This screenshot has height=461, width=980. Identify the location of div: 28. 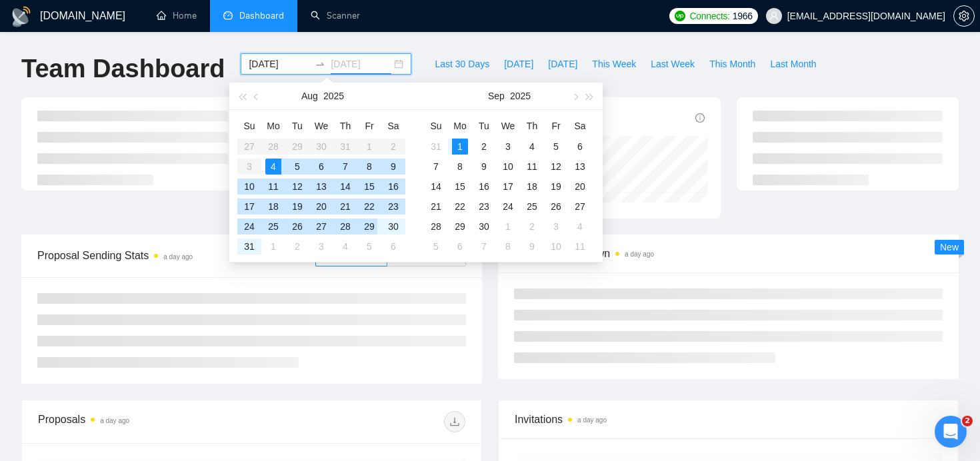
(345, 227).